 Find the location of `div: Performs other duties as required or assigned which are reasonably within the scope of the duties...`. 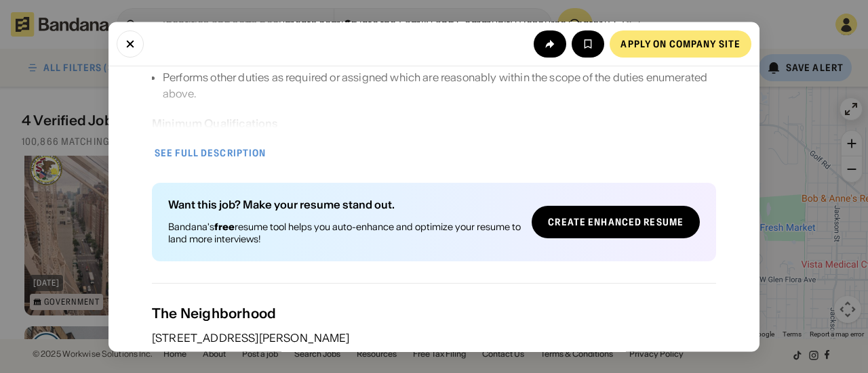

div: Performs other duties as required or assigned which are reasonably within the scope of the duties... is located at coordinates (439, 86).